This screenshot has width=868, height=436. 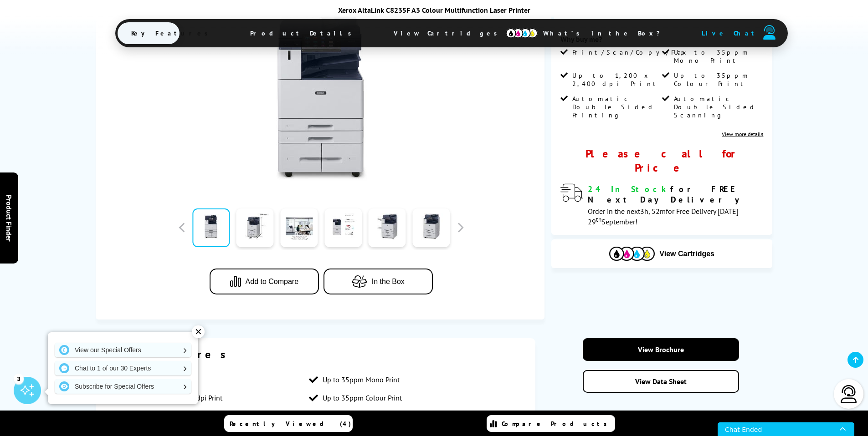 What do you see at coordinates (661, 161) in the screenshot?
I see `div: Please call for Price` at bounding box center [661, 161].